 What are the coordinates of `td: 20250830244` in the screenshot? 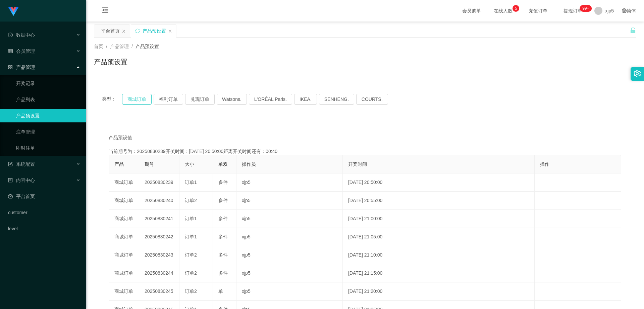 It's located at (160, 273).